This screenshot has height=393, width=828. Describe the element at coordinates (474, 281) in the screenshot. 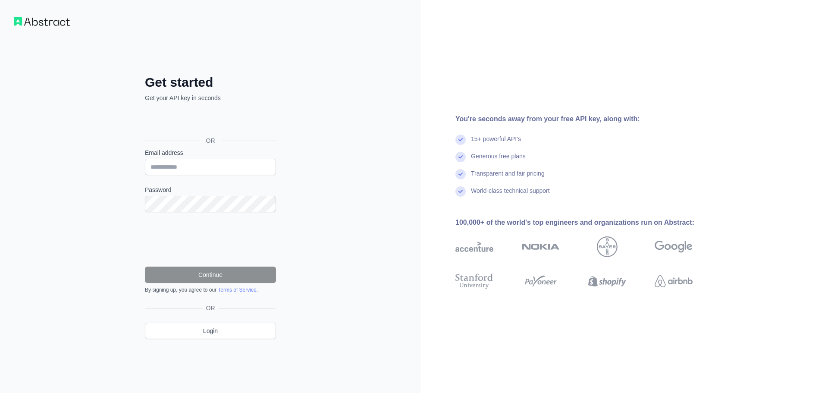

I see `img: stanford university` at that location.